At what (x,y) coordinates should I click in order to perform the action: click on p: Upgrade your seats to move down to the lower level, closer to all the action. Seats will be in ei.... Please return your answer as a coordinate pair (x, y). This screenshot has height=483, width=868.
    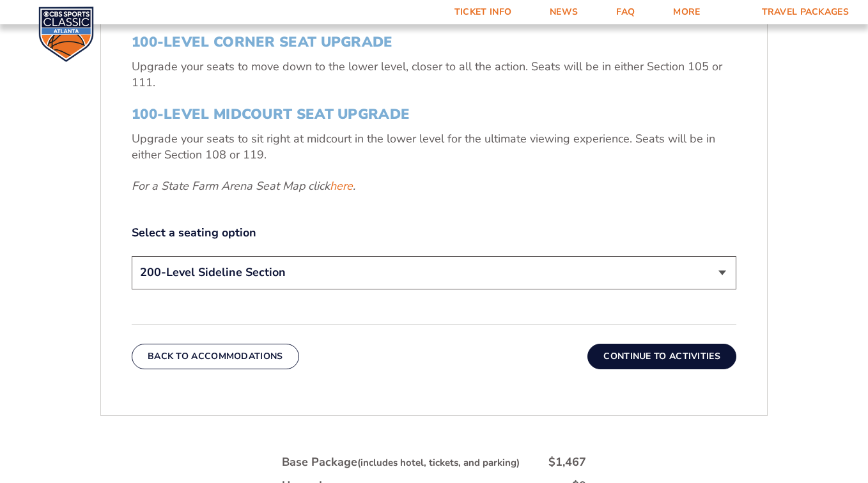
    Looking at the image, I should click on (434, 75).